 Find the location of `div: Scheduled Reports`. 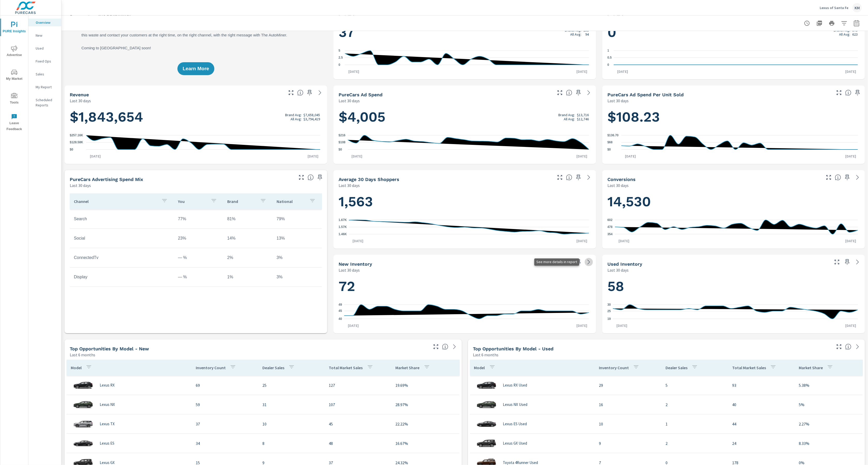

div: Scheduled Reports is located at coordinates (45, 103).